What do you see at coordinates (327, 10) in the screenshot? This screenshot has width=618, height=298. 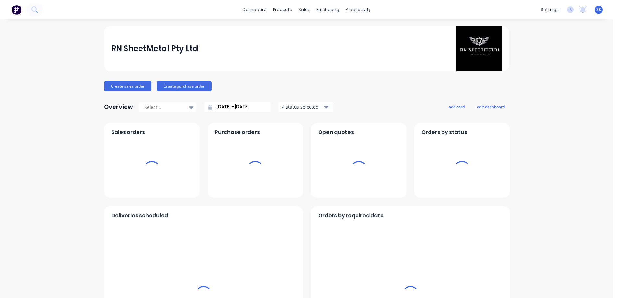 I see `div: purchasing` at bounding box center [327, 10].